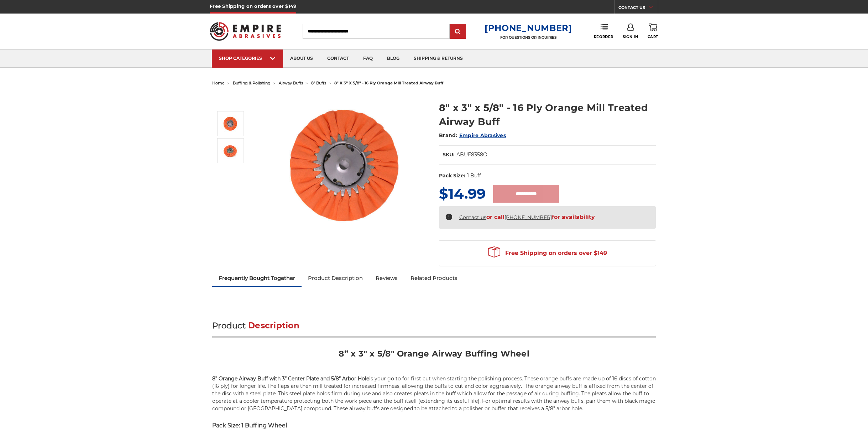 Image resolution: width=868 pixels, height=437 pixels. I want to click on a: blog, so click(393, 59).